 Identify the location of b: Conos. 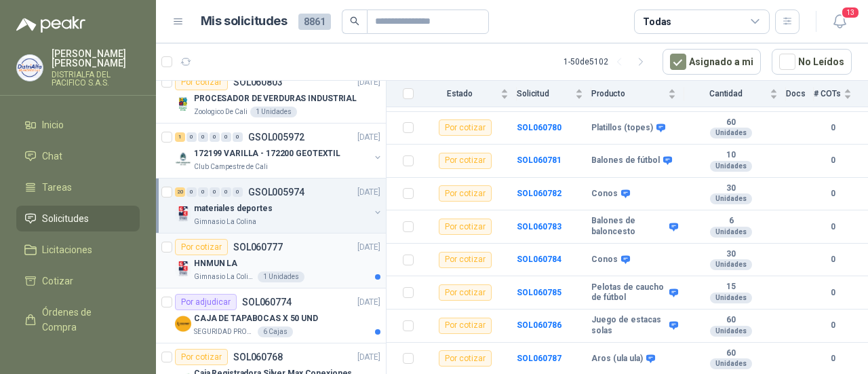
(604, 260).